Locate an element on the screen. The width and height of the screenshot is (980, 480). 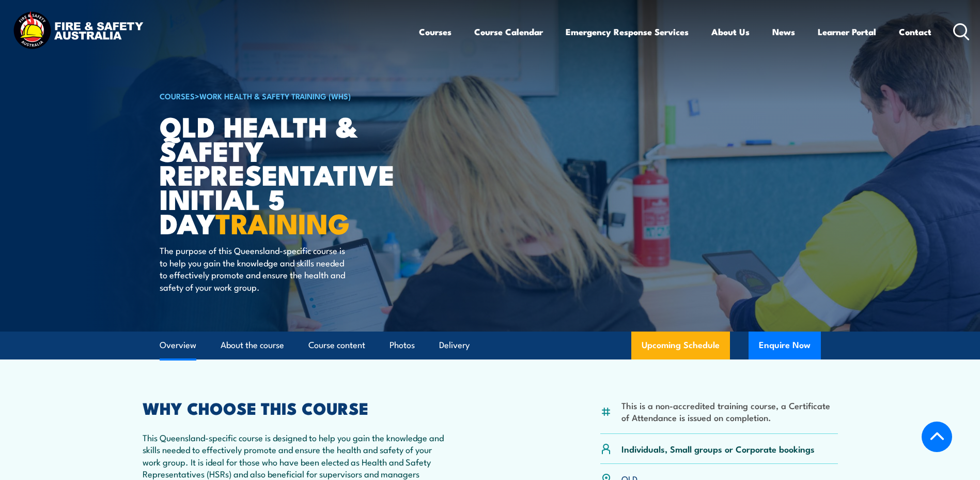
a: Emergency Response Services is located at coordinates (627, 32).